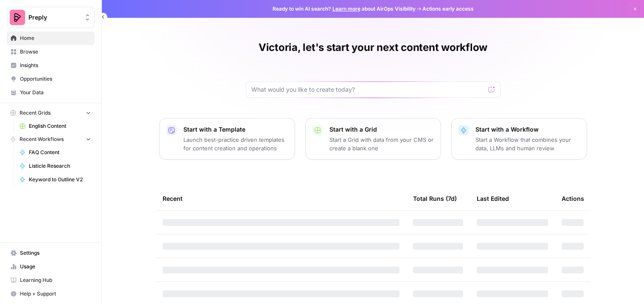 The width and height of the screenshot is (644, 304). What do you see at coordinates (55, 126) in the screenshot?
I see `a: English Content` at bounding box center [55, 126].